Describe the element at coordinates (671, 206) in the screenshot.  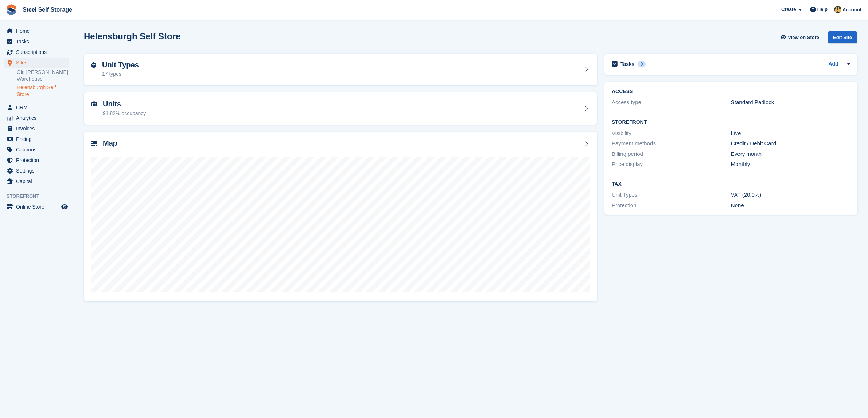
I see `div: Protection` at that location.